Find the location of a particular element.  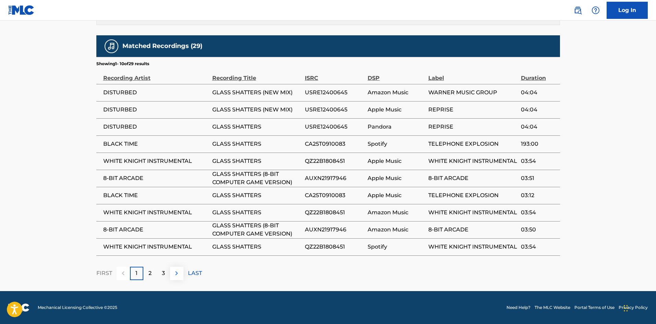

a: Log In is located at coordinates (627, 10).